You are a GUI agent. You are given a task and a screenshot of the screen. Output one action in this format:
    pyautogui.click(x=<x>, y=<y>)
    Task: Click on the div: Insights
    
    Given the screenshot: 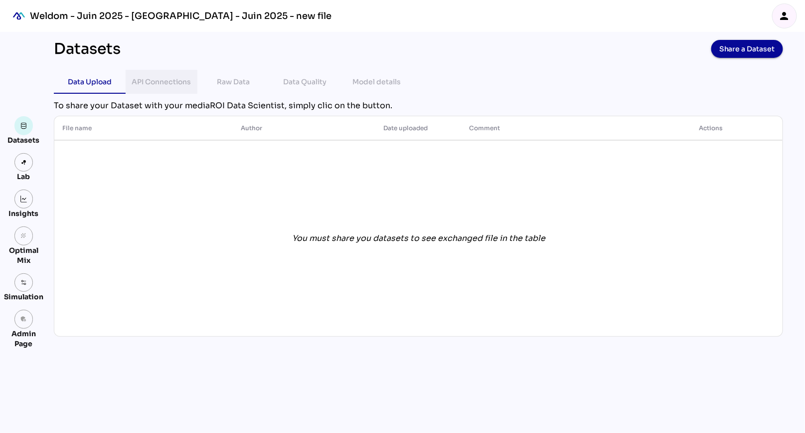 What is the action you would take?
    pyautogui.click(x=24, y=213)
    